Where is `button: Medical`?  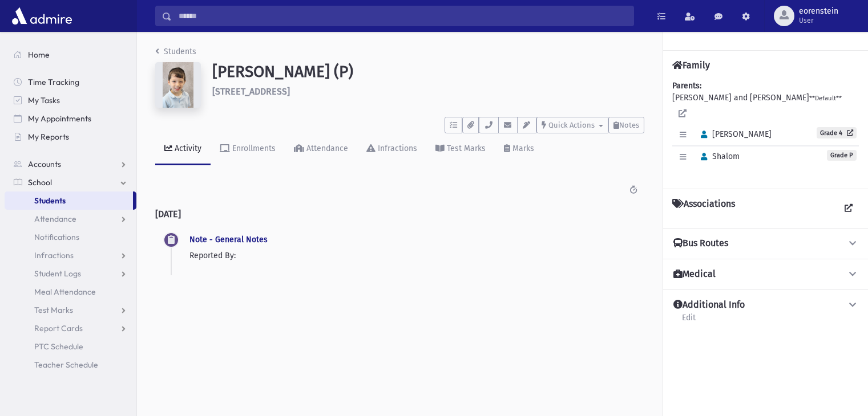 button: Medical is located at coordinates (765, 274).